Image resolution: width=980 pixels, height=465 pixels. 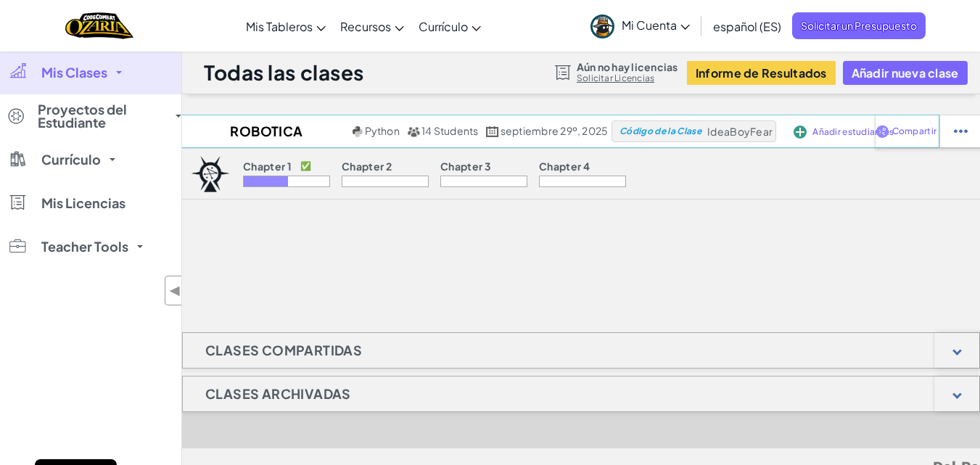 I want to click on span: Aún no hay licencias, so click(x=628, y=67).